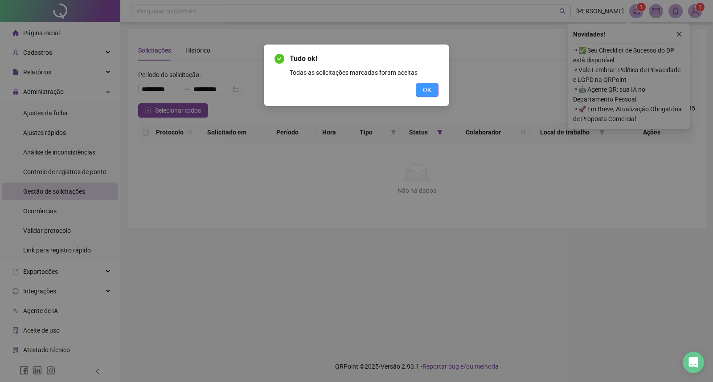 The image size is (713, 382). What do you see at coordinates (364, 59) in the screenshot?
I see `span: Tudo ok!` at bounding box center [364, 59].